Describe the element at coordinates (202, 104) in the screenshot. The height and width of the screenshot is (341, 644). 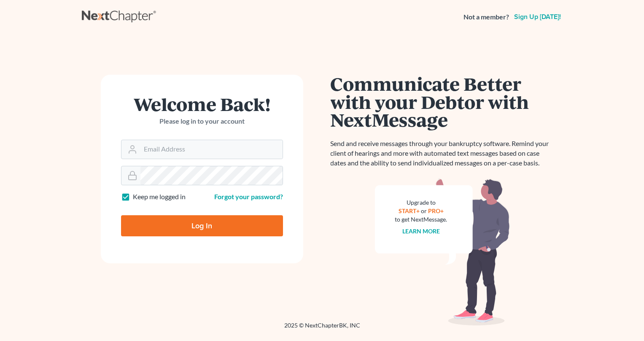
I see `h1: Welcome Back!` at that location.